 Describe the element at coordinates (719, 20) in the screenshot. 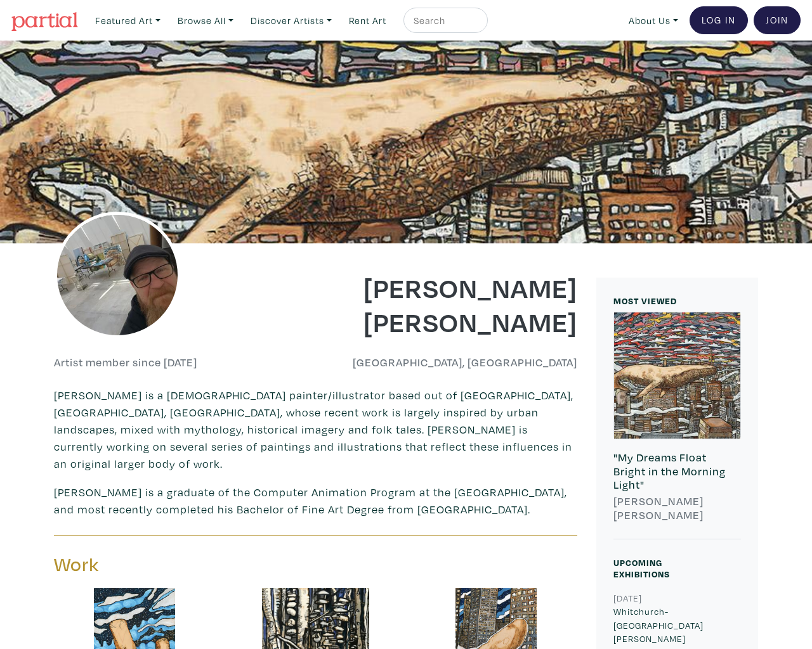

I see `a: Log In` at that location.